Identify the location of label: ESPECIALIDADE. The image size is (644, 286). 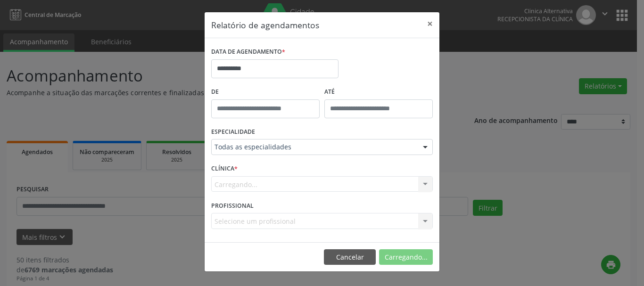
(233, 132).